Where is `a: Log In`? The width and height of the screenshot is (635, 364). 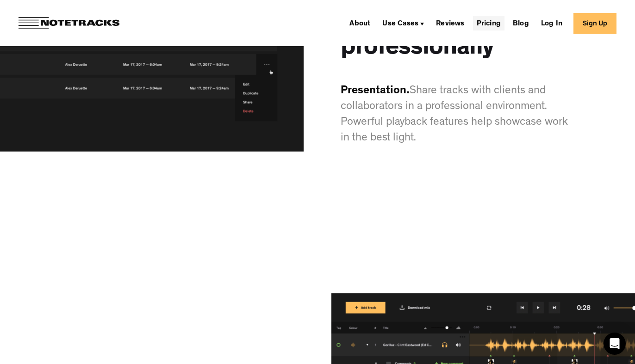
a: Log In is located at coordinates (552, 23).